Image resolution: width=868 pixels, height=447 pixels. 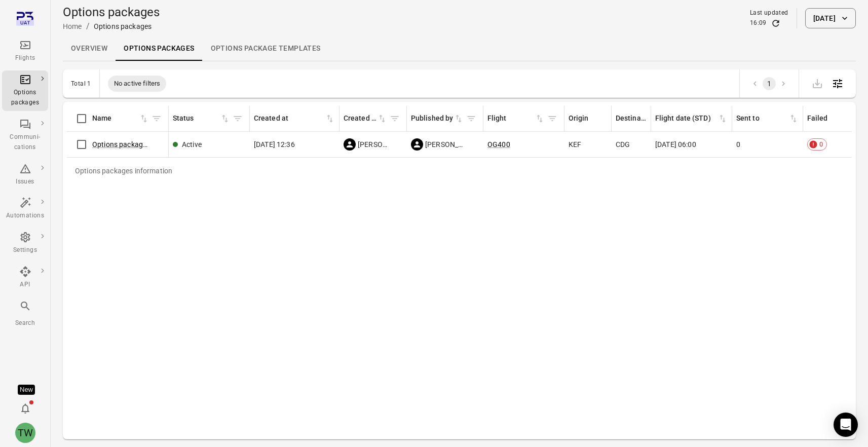 I want to click on span: Flight date (STD), so click(x=691, y=119).